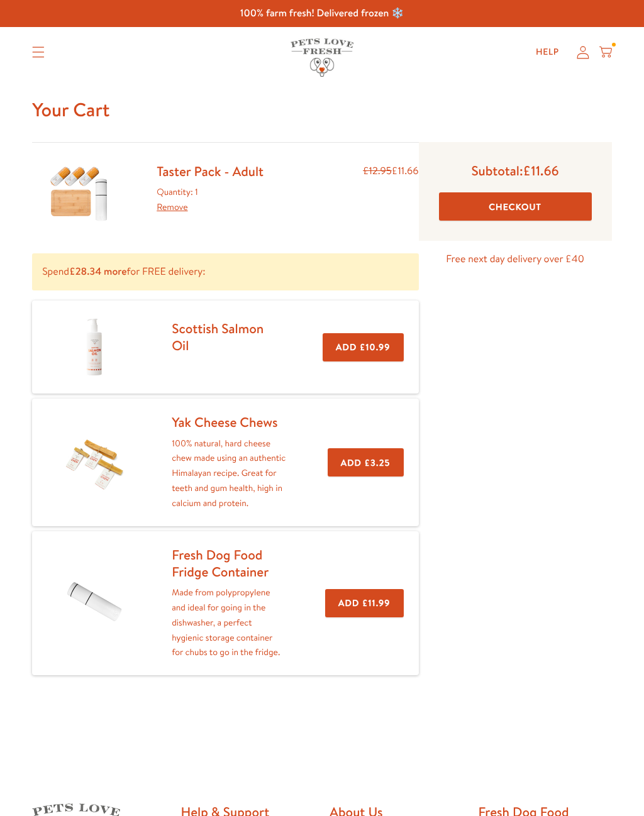  What do you see at coordinates (210, 200) in the screenshot?
I see `div: Quantity: 1` at bounding box center [210, 200].